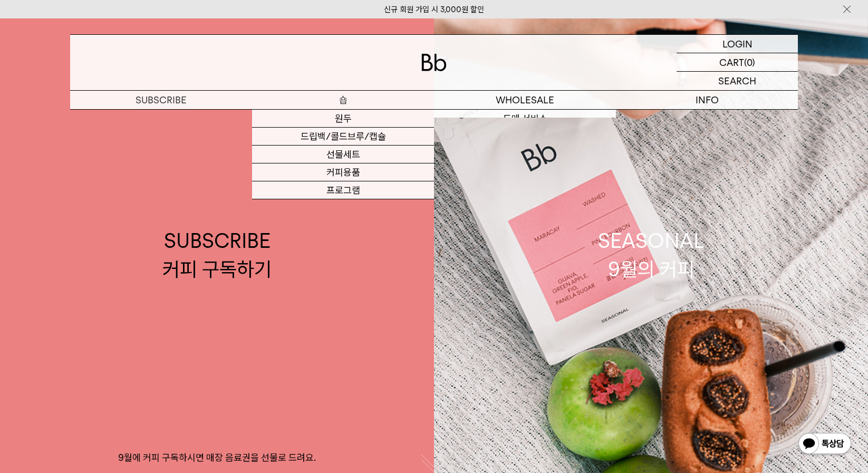 Image resolution: width=868 pixels, height=473 pixels. Describe the element at coordinates (737, 62) in the screenshot. I see `a: CART (0)` at that location.